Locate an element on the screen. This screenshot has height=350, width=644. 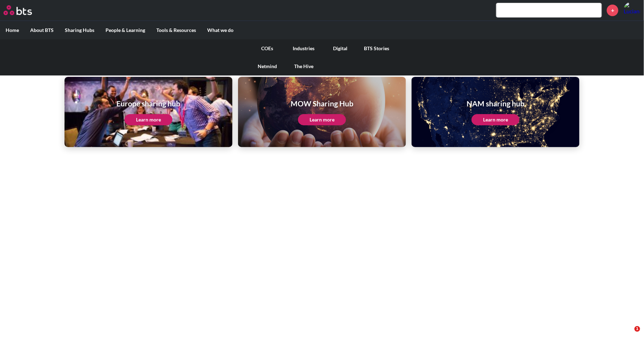
label: Sharing Hubs is located at coordinates (80, 30).